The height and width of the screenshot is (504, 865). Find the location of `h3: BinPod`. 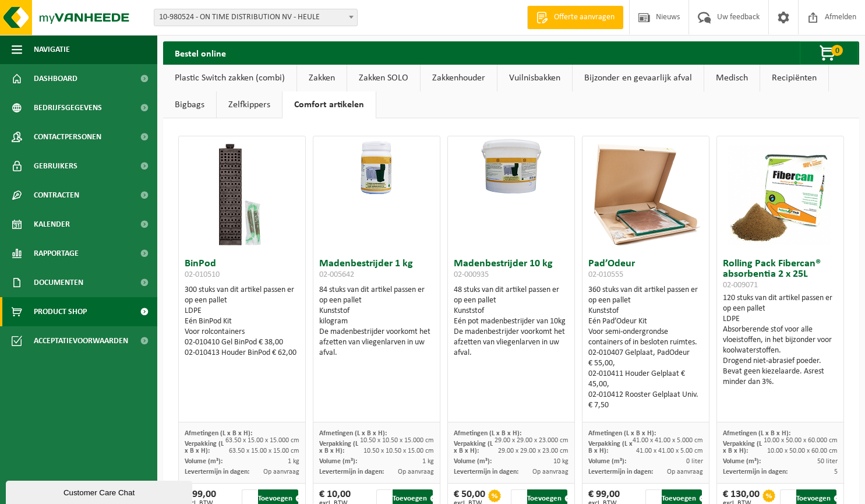

h3: BinPod is located at coordinates (241, 270).